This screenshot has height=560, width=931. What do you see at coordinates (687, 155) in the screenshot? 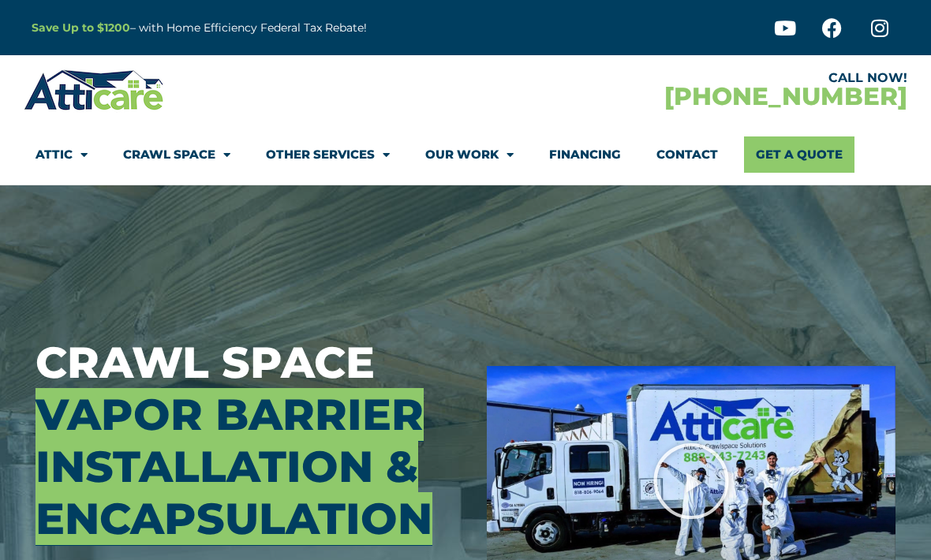
I see `a: Contact` at bounding box center [687, 155].